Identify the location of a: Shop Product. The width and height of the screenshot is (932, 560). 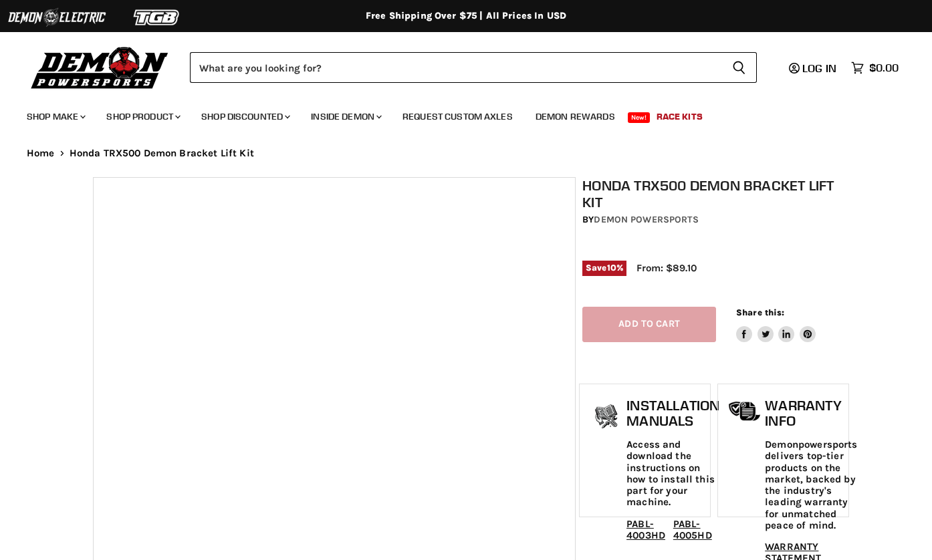
(143, 116).